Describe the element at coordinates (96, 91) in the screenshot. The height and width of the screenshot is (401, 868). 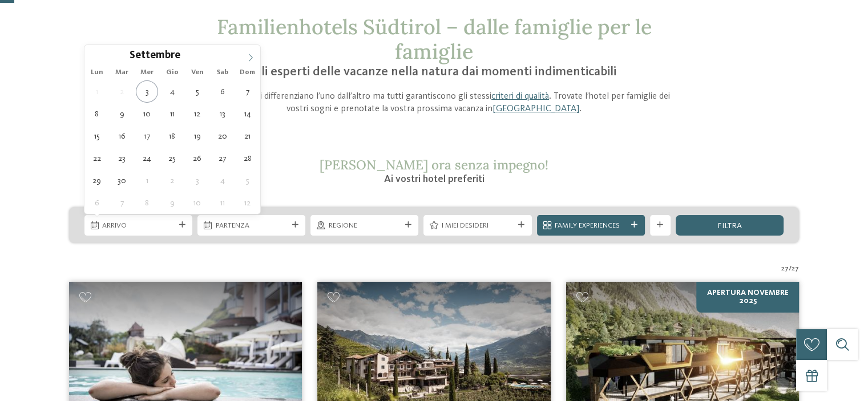
I see `span: Settembre 1, 2025` at that location.